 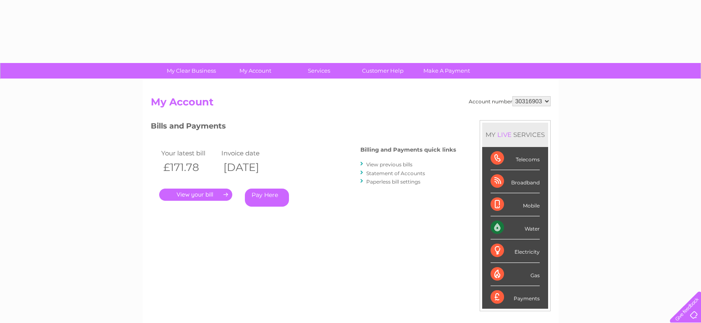 What do you see at coordinates (510, 101) in the screenshot?
I see `div: Account number` at bounding box center [510, 101].